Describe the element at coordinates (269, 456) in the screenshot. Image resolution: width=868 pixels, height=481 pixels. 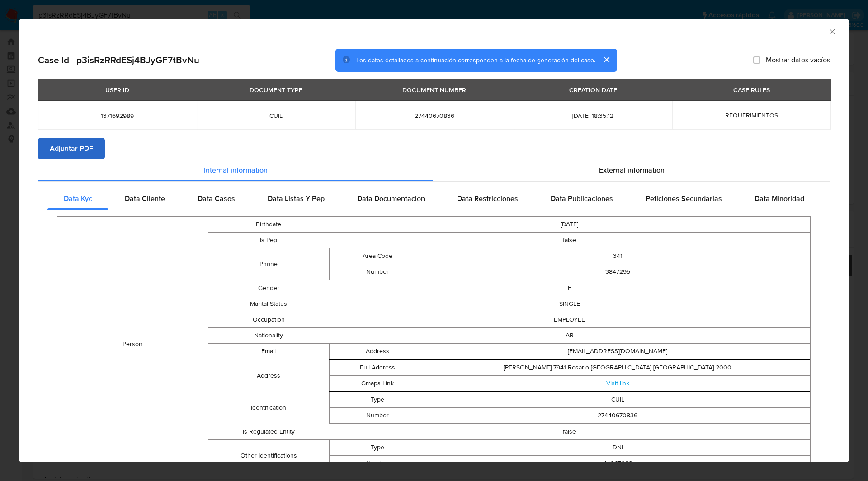
I see `td: Other Identifications` at that location.